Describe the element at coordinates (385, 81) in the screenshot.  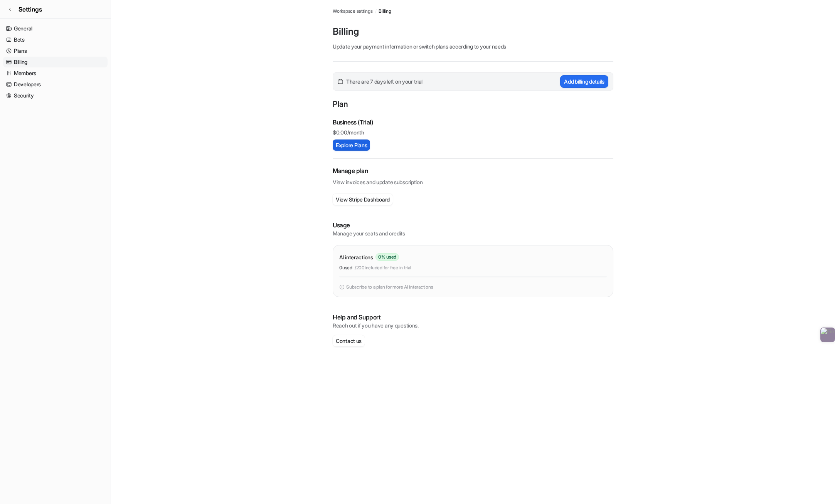
I see `span: There are 7 days left on your trial` at that location.